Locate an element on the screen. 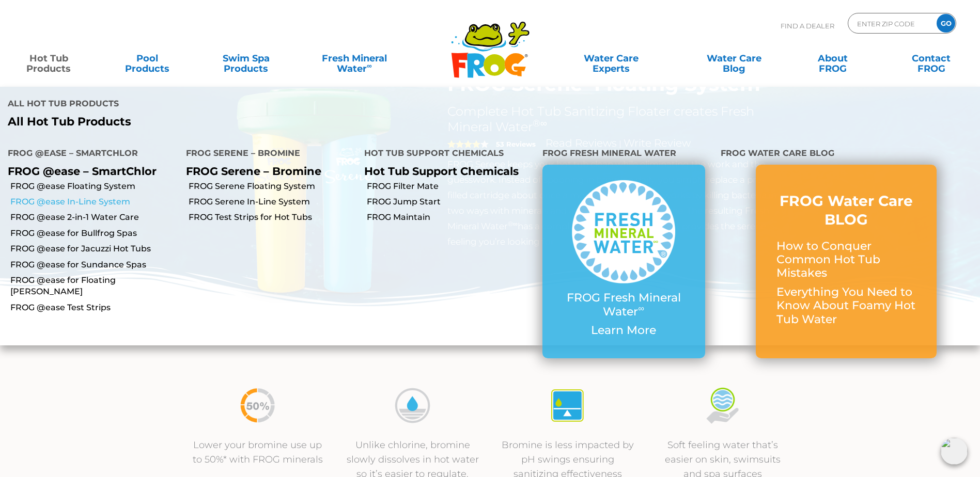  img: icon-soft-feeling is located at coordinates (722, 405).